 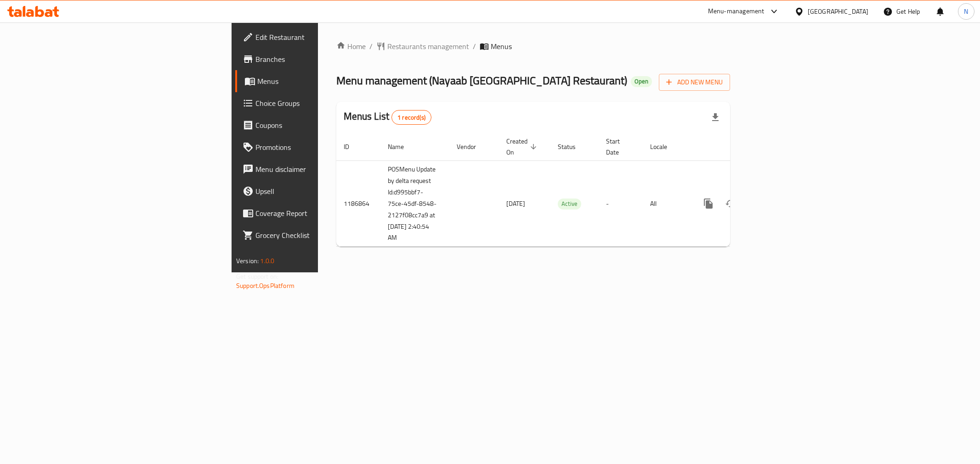 What do you see at coordinates (401, 147) in the screenshot?
I see `span: Name` at bounding box center [401, 147].